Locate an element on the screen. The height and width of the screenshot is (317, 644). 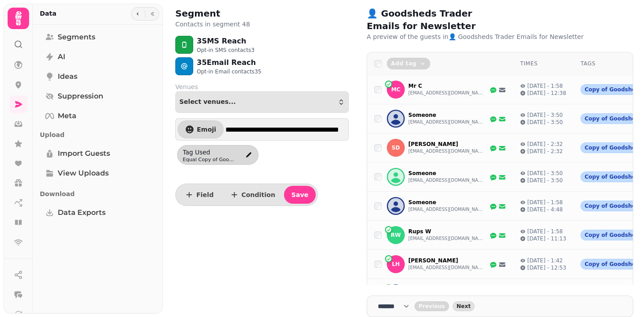
span: SD is located at coordinates (396, 148).